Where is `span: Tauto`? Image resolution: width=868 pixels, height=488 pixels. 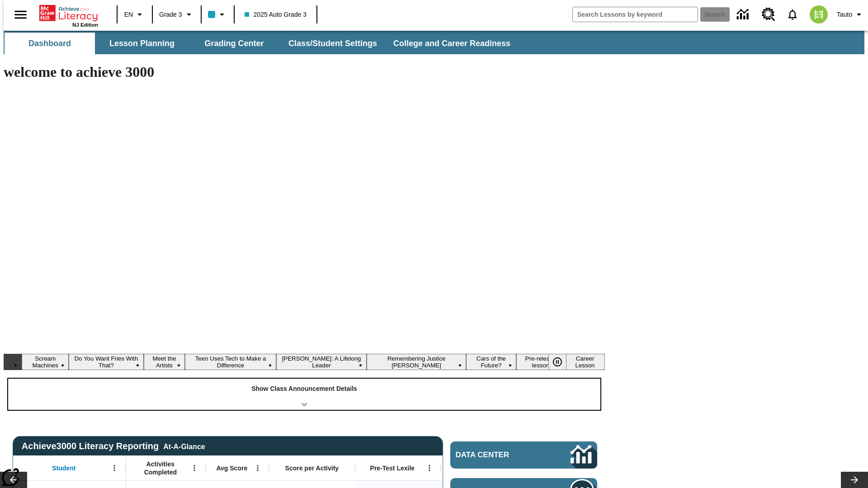 span: Tauto is located at coordinates (844, 14).